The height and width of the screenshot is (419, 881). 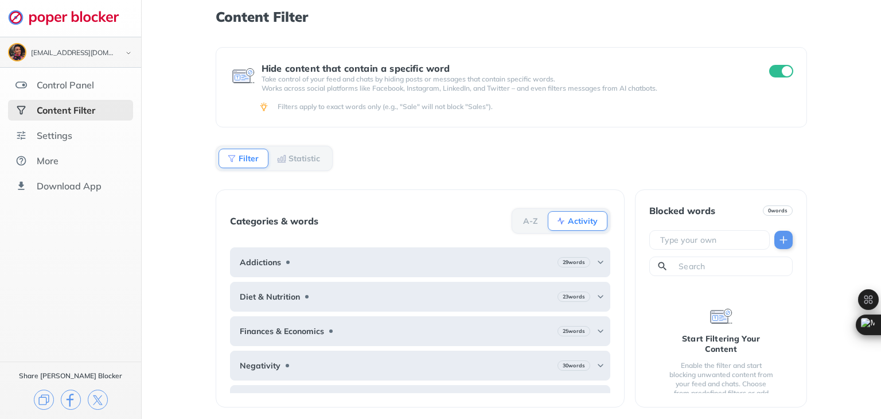 What do you see at coordinates (21, 186) in the screenshot?
I see `img: download-app.svg` at bounding box center [21, 186].